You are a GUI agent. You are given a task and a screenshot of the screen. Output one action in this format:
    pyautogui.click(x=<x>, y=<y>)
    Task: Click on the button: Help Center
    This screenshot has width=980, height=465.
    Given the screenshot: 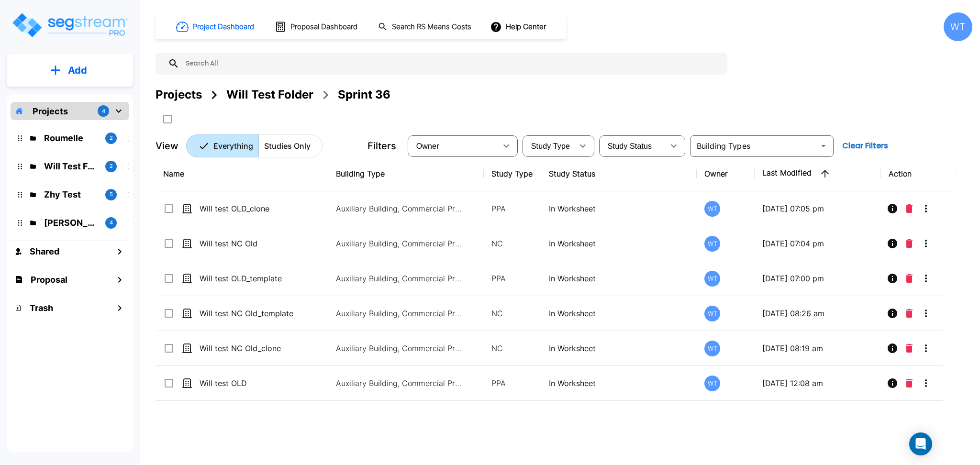 What is the action you would take?
    pyautogui.click(x=519, y=27)
    